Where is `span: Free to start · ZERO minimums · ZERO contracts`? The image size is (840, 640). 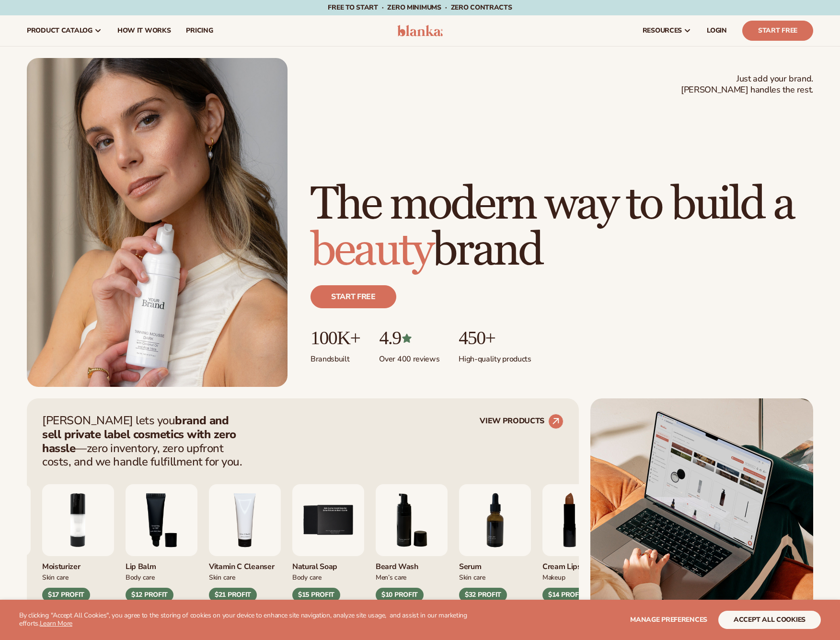 span: Free to start · ZERO minimums · ZERO contracts is located at coordinates (420, 7).